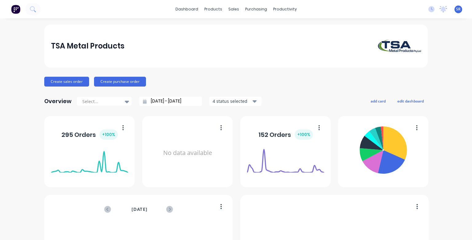 This screenshot has height=240, width=472. What do you see at coordinates (120, 82) in the screenshot?
I see `button: Create purchase order` at bounding box center [120, 82].